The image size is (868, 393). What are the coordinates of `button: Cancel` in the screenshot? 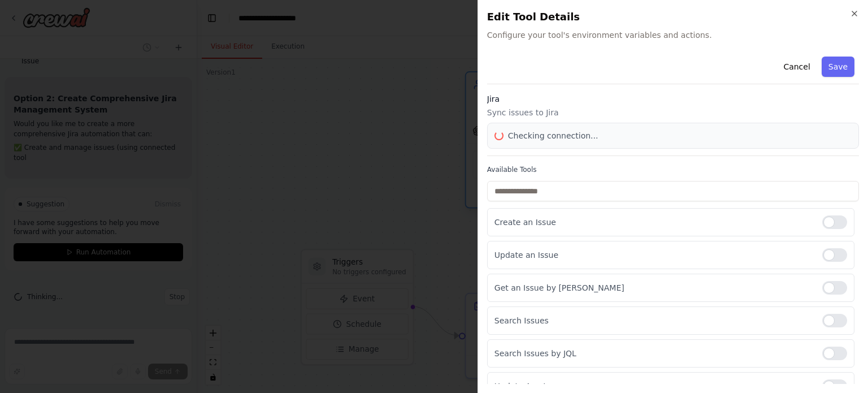 It's located at (796, 66).